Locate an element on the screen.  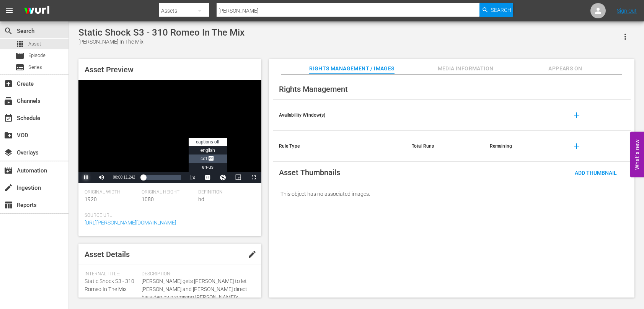
button: Playback Rate is located at coordinates (192, 177).